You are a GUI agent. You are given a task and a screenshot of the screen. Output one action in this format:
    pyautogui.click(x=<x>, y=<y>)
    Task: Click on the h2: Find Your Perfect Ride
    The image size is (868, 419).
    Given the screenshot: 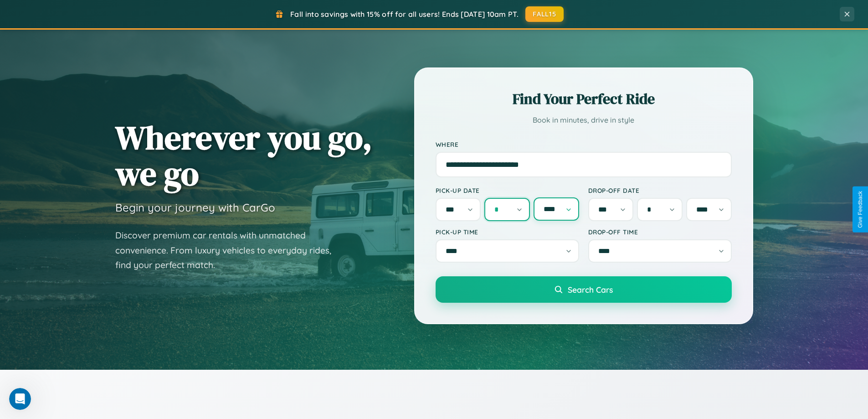 What is the action you would take?
    pyautogui.click(x=584, y=99)
    